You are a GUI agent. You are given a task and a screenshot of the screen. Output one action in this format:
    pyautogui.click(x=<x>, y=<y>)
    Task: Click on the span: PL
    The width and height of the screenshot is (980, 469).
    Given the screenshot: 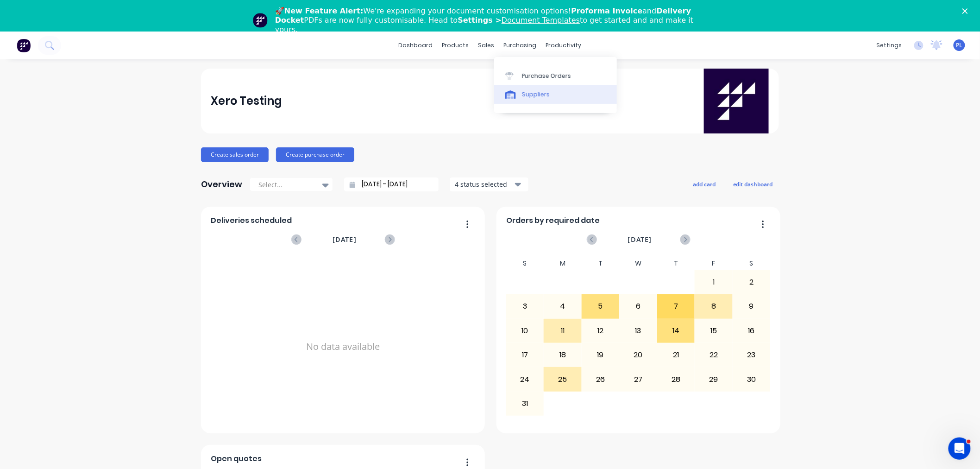 What is the action you would take?
    pyautogui.click(x=960, y=45)
    